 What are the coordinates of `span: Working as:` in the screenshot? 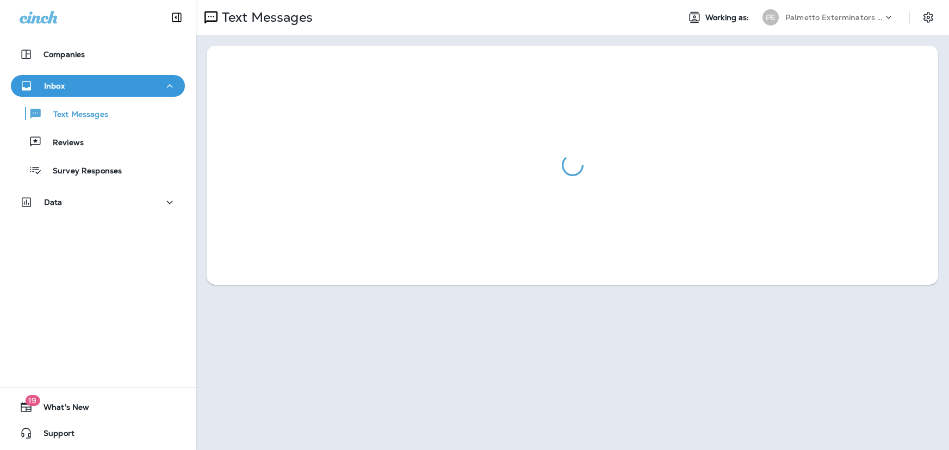 It's located at (728, 17).